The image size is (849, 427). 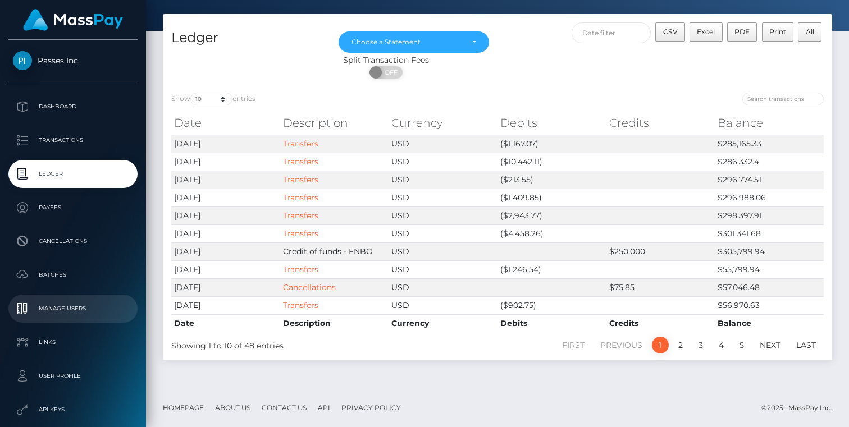 What do you see at coordinates (407, 42) in the screenshot?
I see `div: Choose a Statement` at bounding box center [407, 42].